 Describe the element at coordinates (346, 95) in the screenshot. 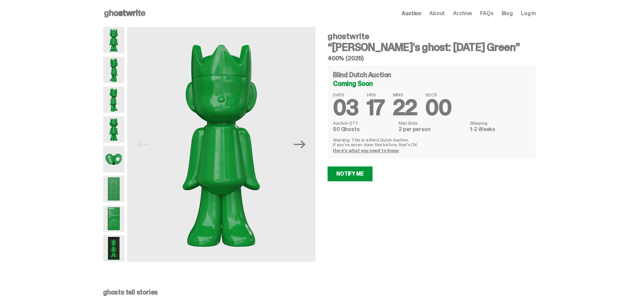

I see `span: DAYS` at that location.